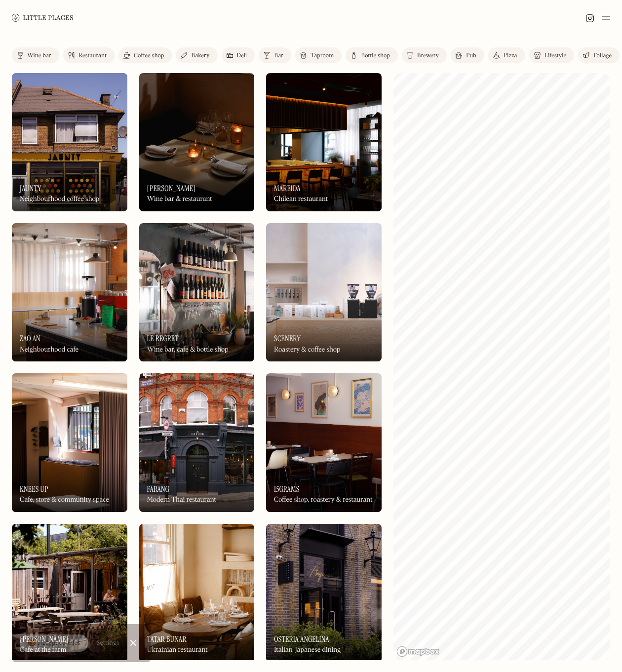 The width and height of the screenshot is (622, 672). What do you see at coordinates (324, 293) in the screenshot?
I see `img: Scenery` at bounding box center [324, 293].